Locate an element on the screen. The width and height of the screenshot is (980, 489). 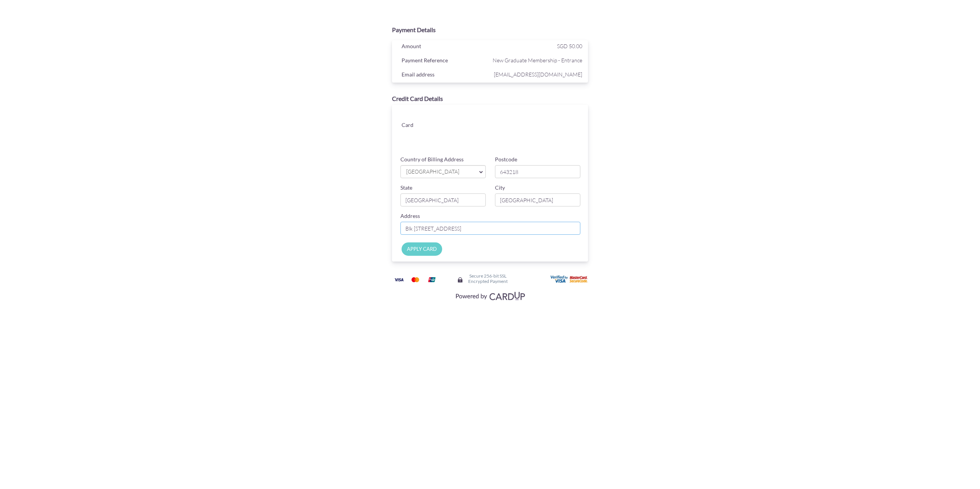
label: City is located at coordinates (500, 188).